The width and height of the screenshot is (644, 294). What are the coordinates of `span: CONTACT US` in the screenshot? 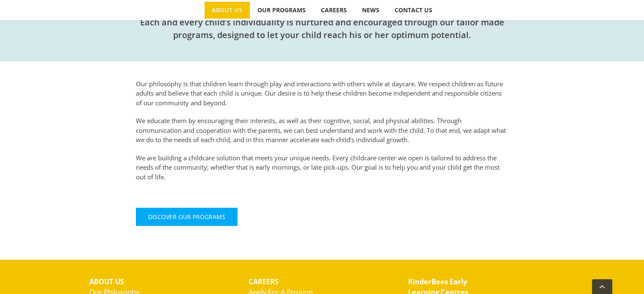 It's located at (413, 10).